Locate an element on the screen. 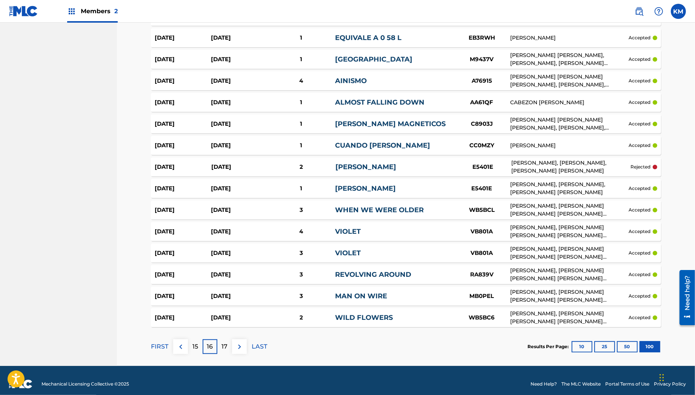  a: MAN ON WIRE is located at coordinates (361, 296).